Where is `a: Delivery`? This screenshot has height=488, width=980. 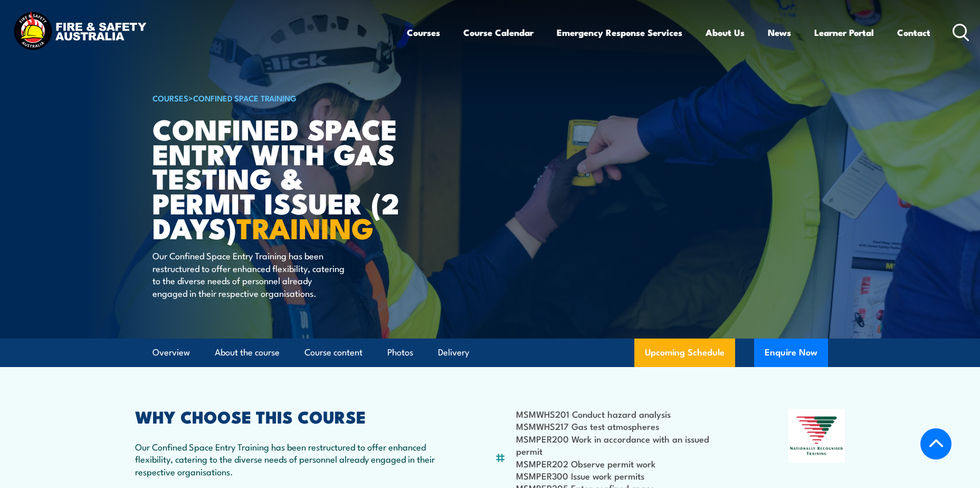
a: Delivery is located at coordinates (453, 352).